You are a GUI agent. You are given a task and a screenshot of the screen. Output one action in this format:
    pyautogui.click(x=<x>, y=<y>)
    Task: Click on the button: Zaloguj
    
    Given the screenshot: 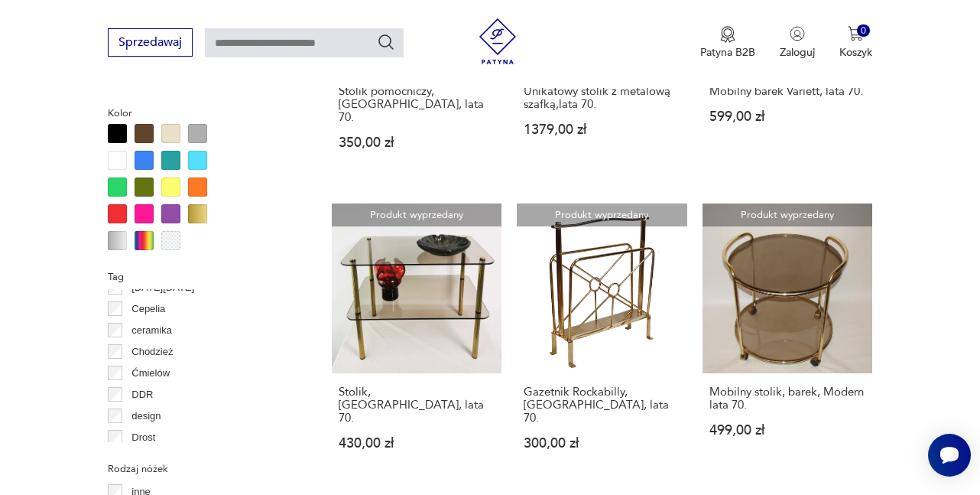 What is the action you would take?
    pyautogui.click(x=797, y=43)
    